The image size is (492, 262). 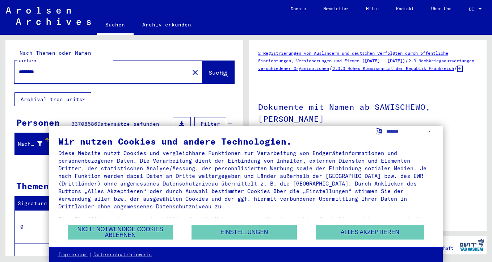 What do you see at coordinates (473, 9) in the screenshot?
I see `span: DE` at bounding box center [473, 9].